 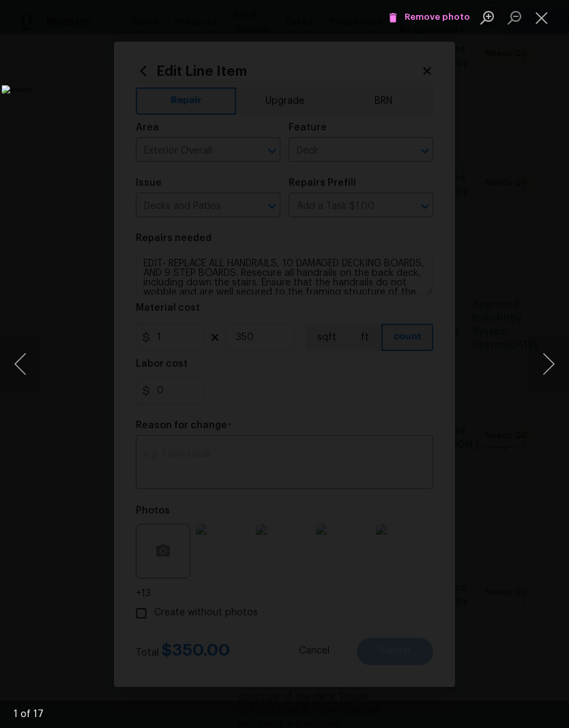 What do you see at coordinates (515, 17) in the screenshot?
I see `button: Zoom out` at bounding box center [515, 17].